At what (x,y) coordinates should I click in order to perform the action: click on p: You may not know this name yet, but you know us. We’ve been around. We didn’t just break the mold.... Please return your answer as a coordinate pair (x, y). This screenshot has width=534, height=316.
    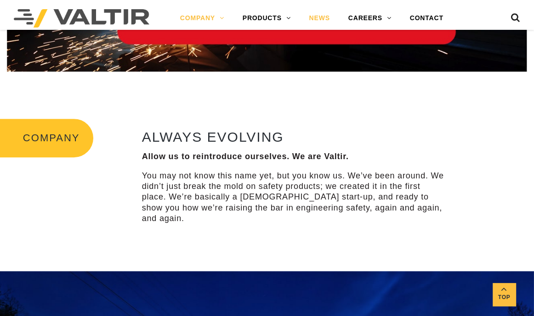
    Looking at the image, I should click on (293, 197).